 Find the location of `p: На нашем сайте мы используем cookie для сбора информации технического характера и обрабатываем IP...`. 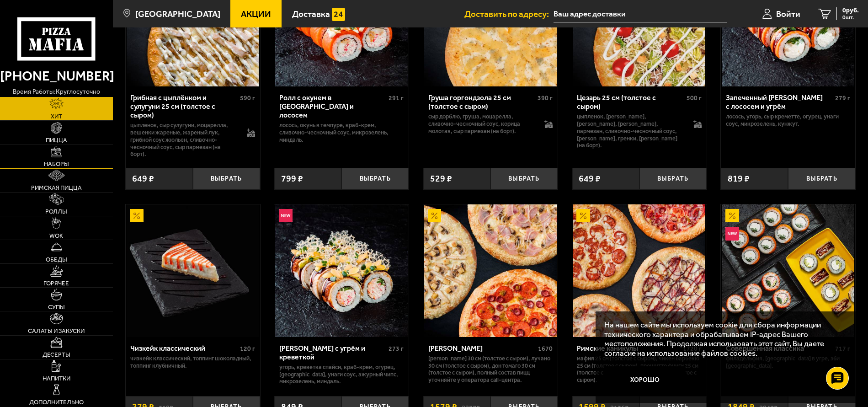

p: На нашем сайте мы используем cookie для сбора информации технического характера и обрабатываем IP... is located at coordinates (723, 339).